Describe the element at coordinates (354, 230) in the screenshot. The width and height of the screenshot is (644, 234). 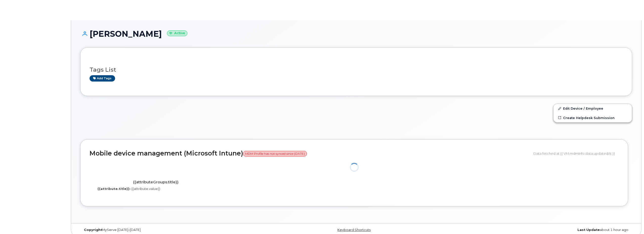
I see `a: Keyboard Shortcuts` at that location.